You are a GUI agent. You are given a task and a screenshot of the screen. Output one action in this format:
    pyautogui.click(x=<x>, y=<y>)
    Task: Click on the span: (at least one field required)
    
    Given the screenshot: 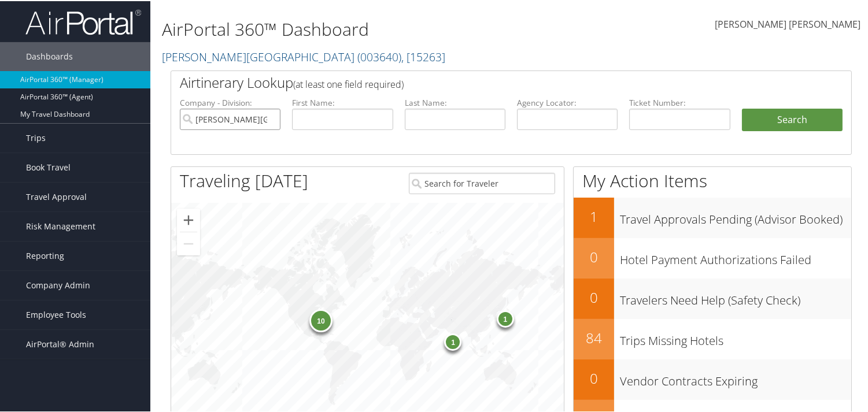 What is the action you would take?
    pyautogui.click(x=348, y=83)
    